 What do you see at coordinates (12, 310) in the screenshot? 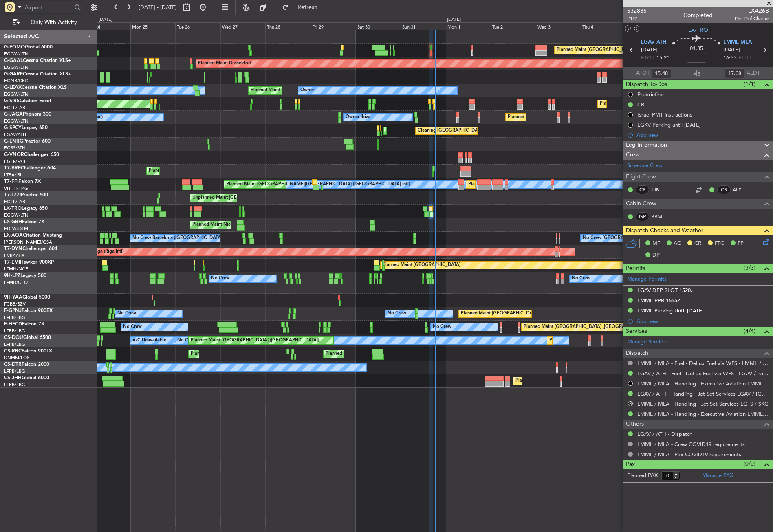
I see `span: F-GPNJ` at bounding box center [12, 310].